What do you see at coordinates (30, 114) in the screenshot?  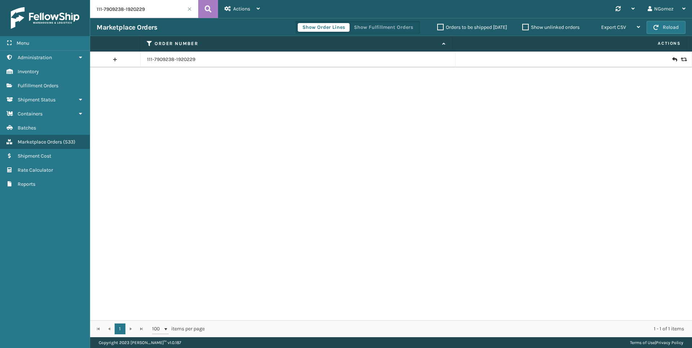 I see `span: Containers` at bounding box center [30, 114].